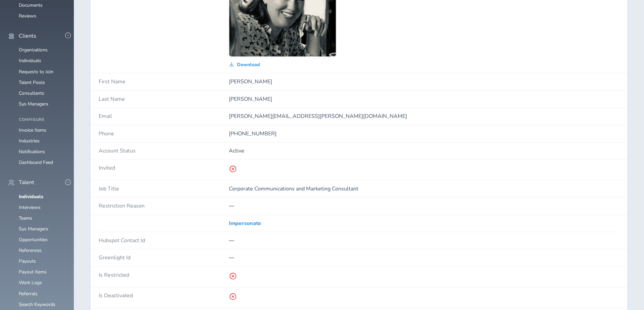 The height and width of the screenshot is (310, 644). What do you see at coordinates (163, 257) in the screenshot?
I see `h4: Greenlight Id` at bounding box center [163, 257].